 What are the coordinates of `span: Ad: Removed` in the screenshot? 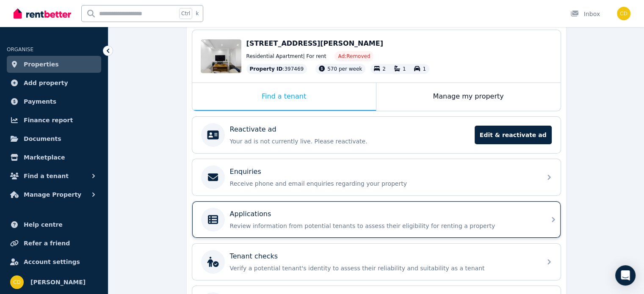 It's located at (354, 56).